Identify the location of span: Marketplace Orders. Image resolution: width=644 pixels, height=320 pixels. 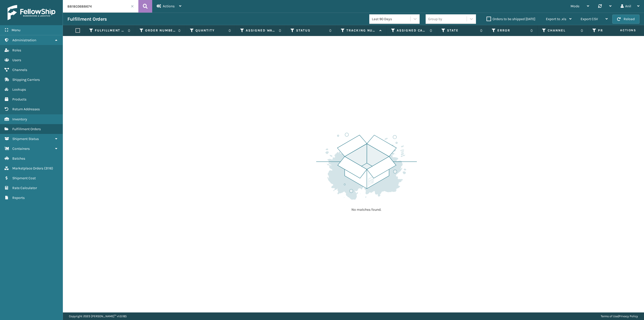
(28, 168).